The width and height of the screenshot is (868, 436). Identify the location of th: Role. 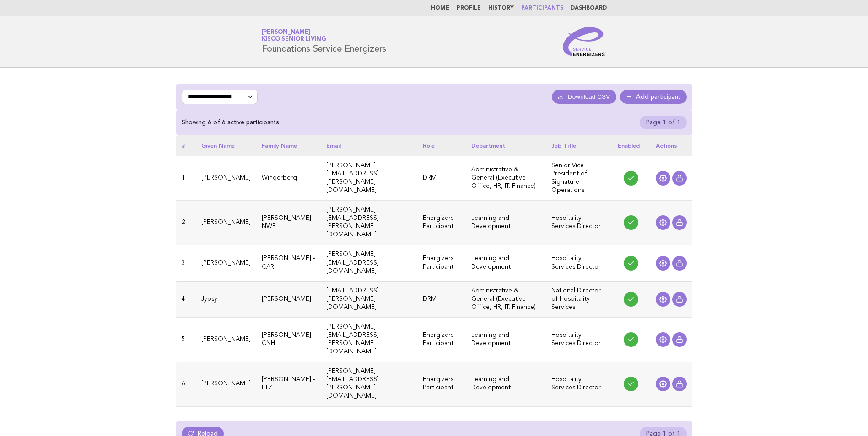
(441, 146).